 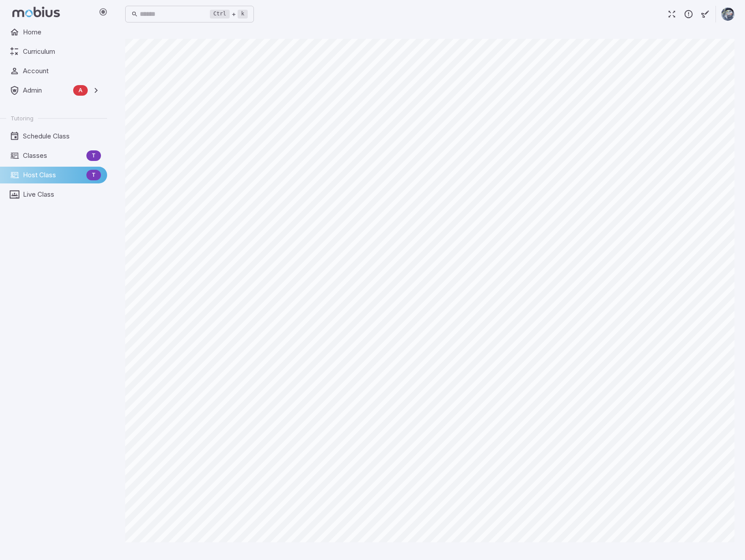 I want to click on span: Host Class, so click(x=53, y=175).